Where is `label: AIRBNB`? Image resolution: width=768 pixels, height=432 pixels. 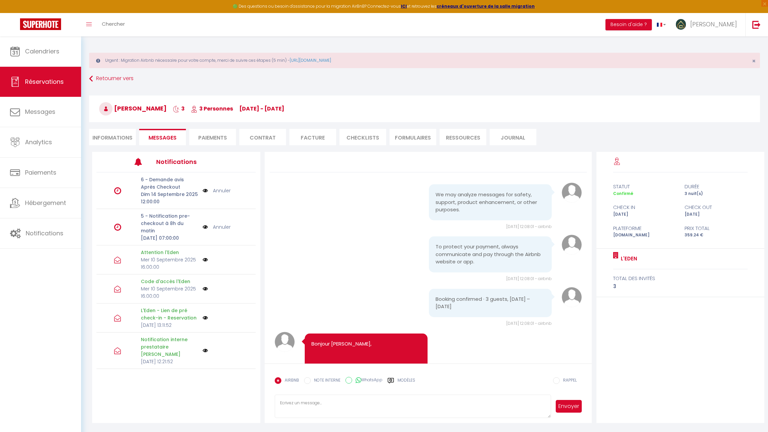
label: AIRBNB is located at coordinates (290, 381).